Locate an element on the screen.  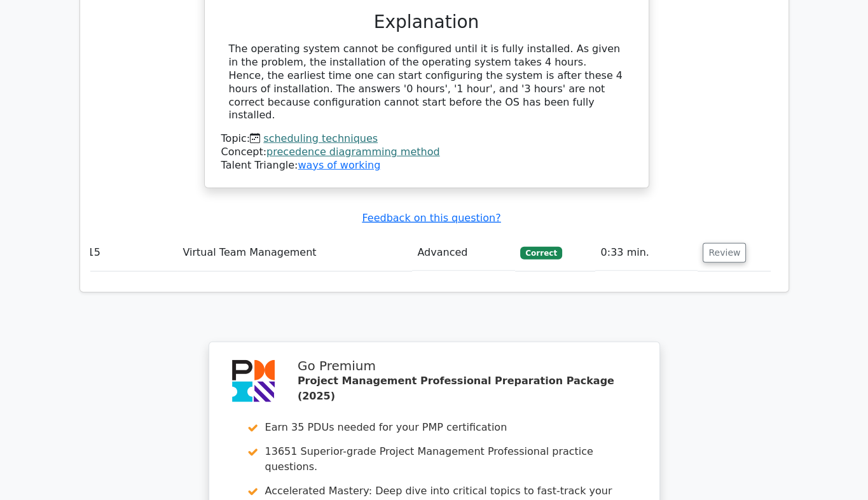
div: Concept: is located at coordinates (427, 152).